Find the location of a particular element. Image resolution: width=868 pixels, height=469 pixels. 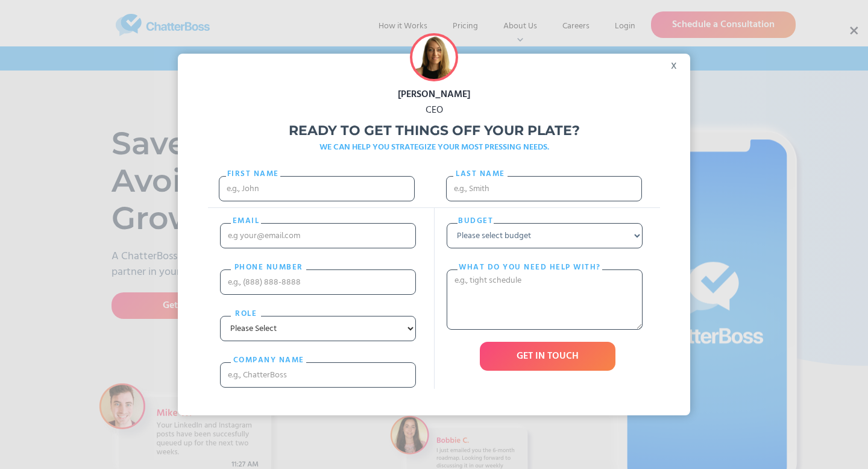

div: x is located at coordinates (676, 62).